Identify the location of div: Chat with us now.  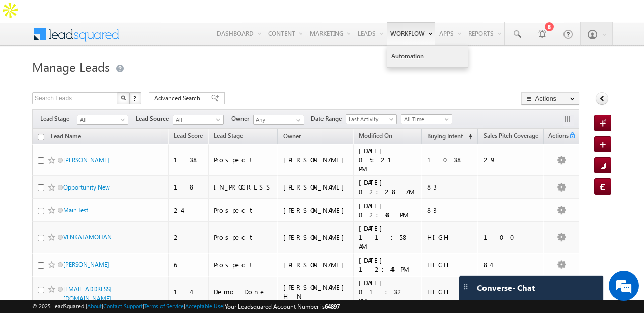
(110, 60).